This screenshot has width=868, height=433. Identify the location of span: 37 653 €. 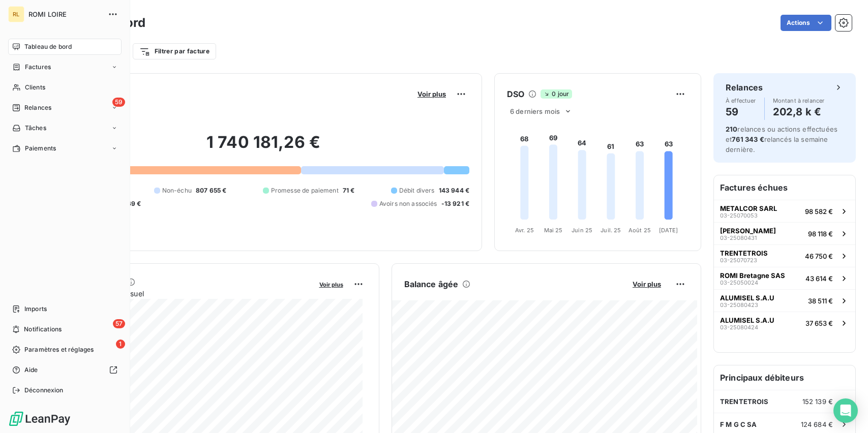
(819, 323).